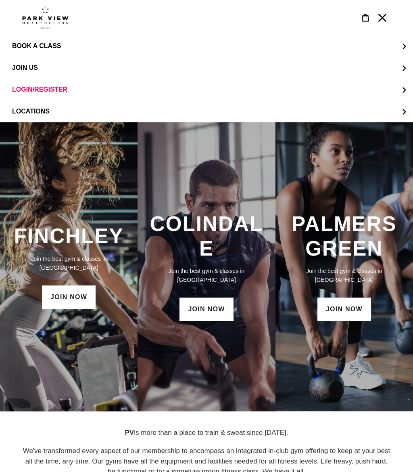  I want to click on span: BOOK A CLASS, so click(36, 46).